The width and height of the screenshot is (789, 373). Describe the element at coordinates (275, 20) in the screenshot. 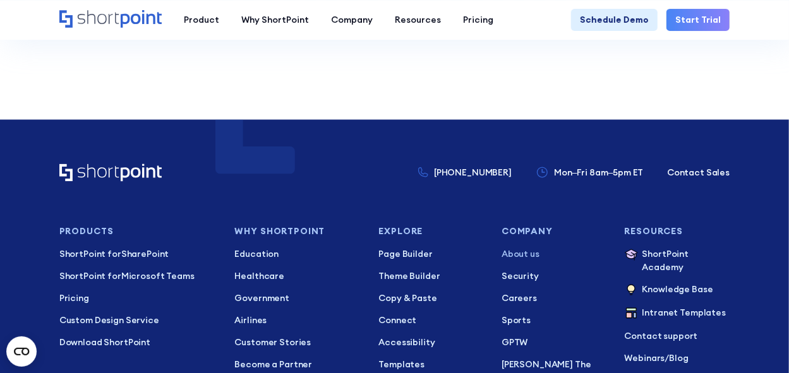

I see `a: Why ShortPoint` at that location.